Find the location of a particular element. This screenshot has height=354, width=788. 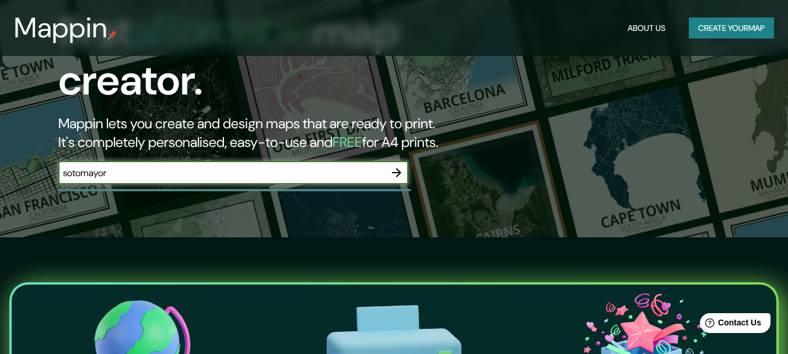

span: Contact Us is located at coordinates (55, 14).